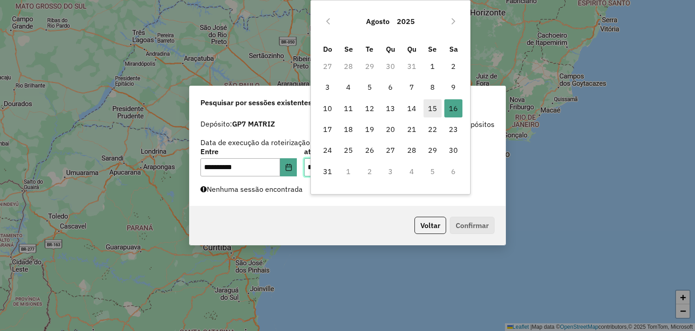 The height and width of the screenshot is (331, 695). Describe the element at coordinates (412, 87) in the screenshot. I see `span: 7` at that location.